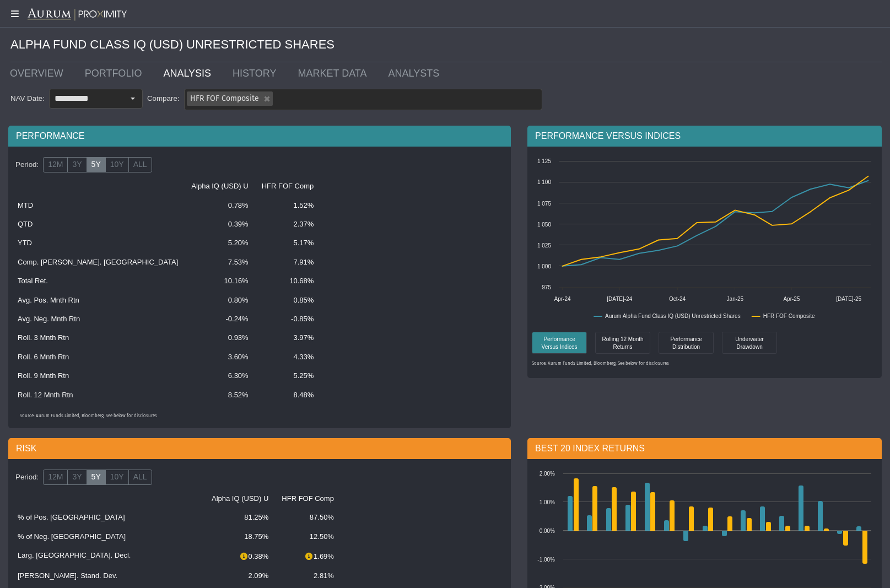  What do you see at coordinates (307, 537) in the screenshot?
I see `td: 12.50%` at bounding box center [307, 537].